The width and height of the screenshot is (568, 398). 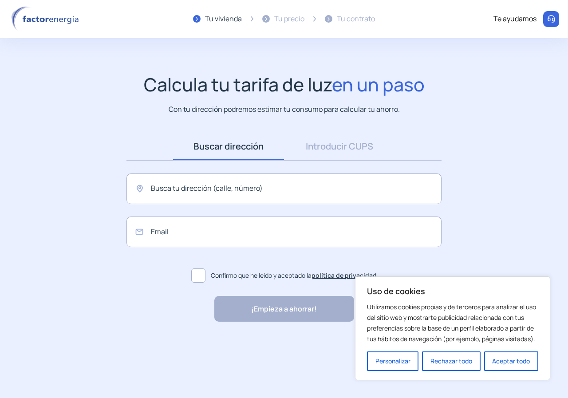 I want to click on p: Uso de cookies, so click(x=453, y=291).